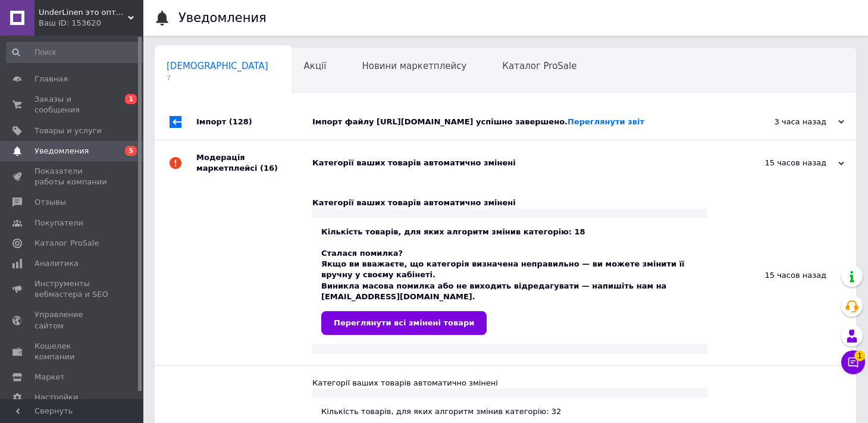 The width and height of the screenshot is (868, 423). I want to click on div: 3 часа назад, so click(785, 122).